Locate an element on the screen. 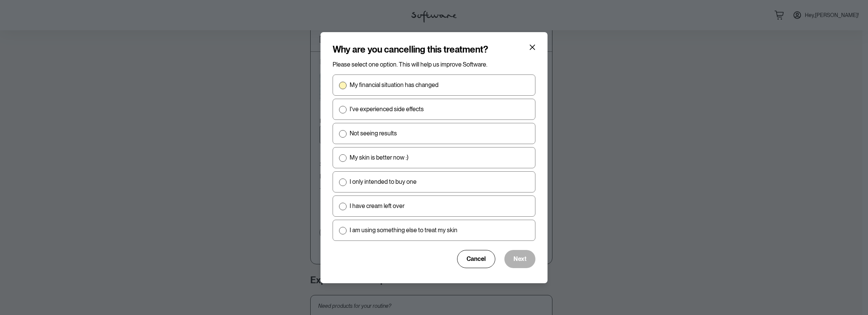 This screenshot has height=315, width=868. p: I only intended to buy one is located at coordinates (383, 182).